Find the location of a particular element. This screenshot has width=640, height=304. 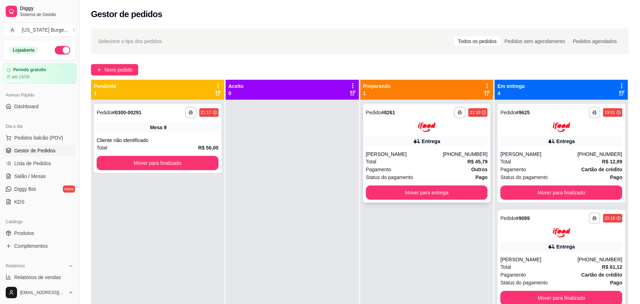

p: Em entrega is located at coordinates (511, 86).